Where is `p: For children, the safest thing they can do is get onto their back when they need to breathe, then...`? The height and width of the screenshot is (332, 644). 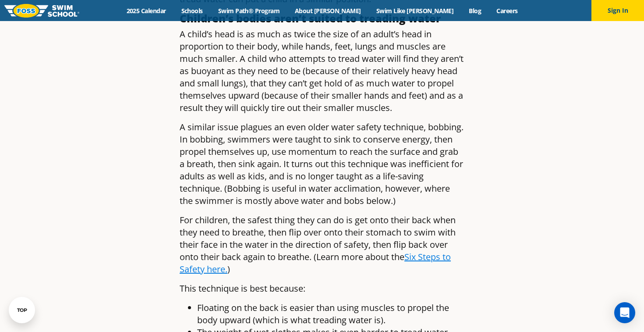
p: For children, the safest thing they can do is get onto their back when they need to breathe, then... is located at coordinates (322, 245).